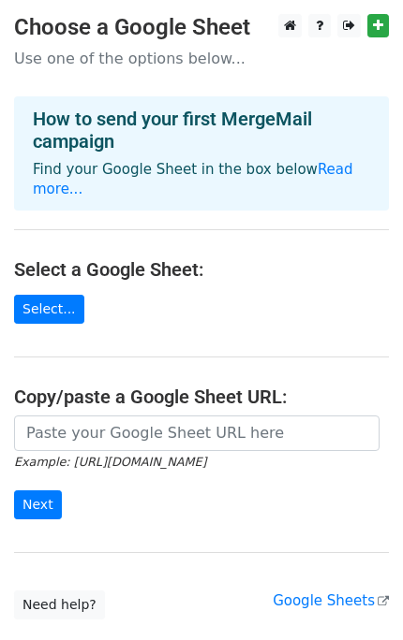  I want to click on a: Google Sheets, so click(331, 601).